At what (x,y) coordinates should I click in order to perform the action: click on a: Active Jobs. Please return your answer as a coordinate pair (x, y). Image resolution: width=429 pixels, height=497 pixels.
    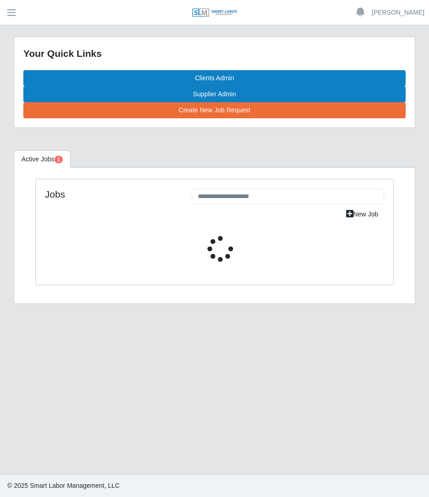
    Looking at the image, I should click on (42, 159).